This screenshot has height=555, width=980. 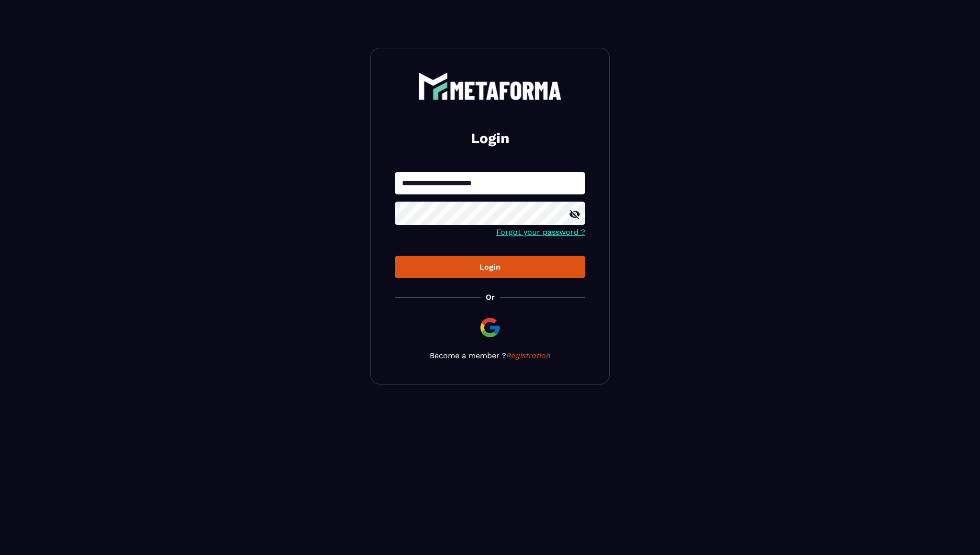 I want to click on div: Login, so click(x=490, y=267).